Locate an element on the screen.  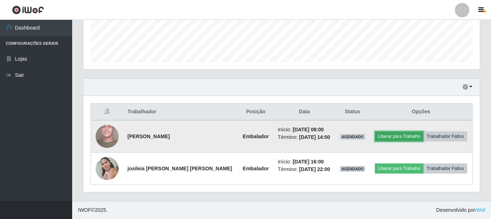
span: © 2025 . is located at coordinates (93, 210).